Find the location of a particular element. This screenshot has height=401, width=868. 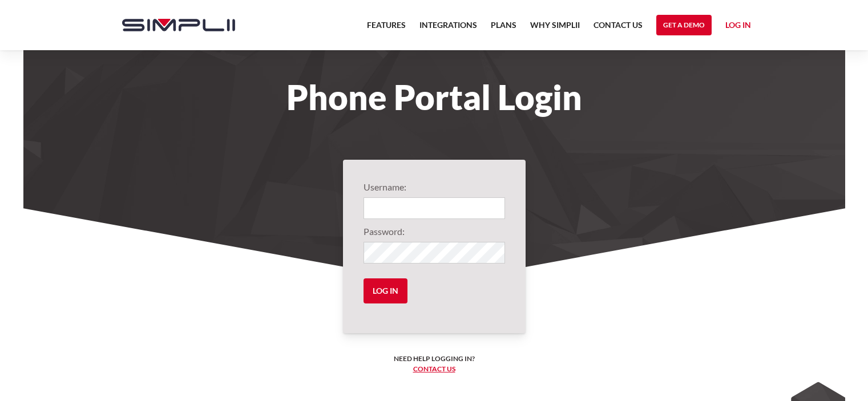

a: Get a Demo is located at coordinates (683, 25).